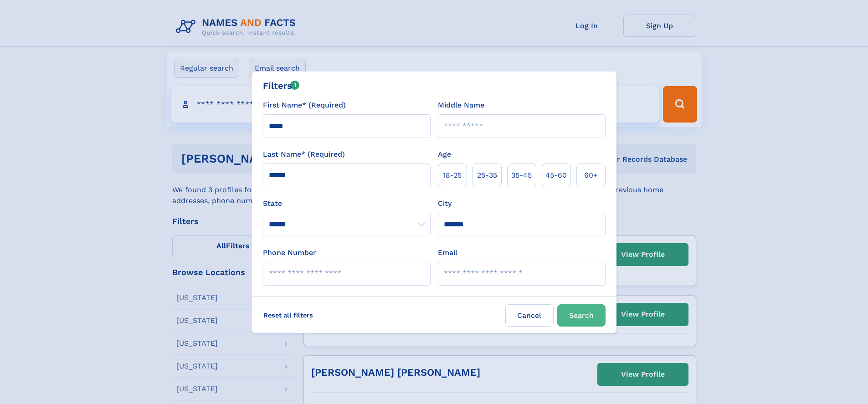 The height and width of the screenshot is (404, 868). I want to click on span: 45‑60, so click(555, 176).